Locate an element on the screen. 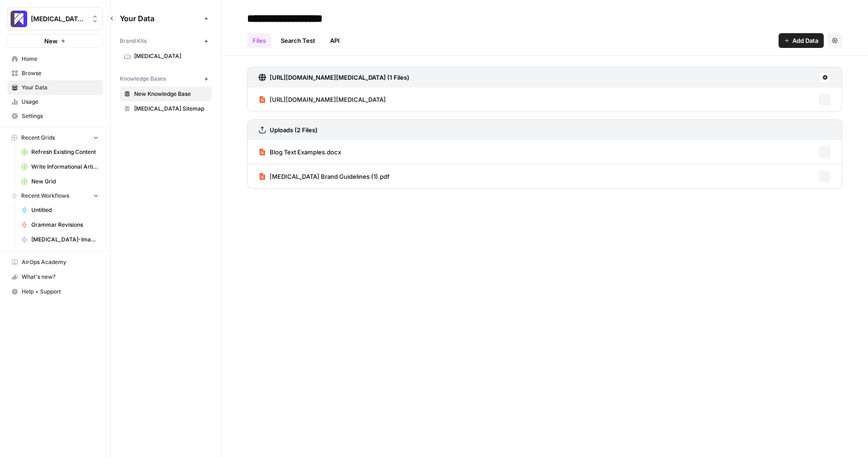 The image size is (868, 458). button: Recent Grids is located at coordinates (55, 138).